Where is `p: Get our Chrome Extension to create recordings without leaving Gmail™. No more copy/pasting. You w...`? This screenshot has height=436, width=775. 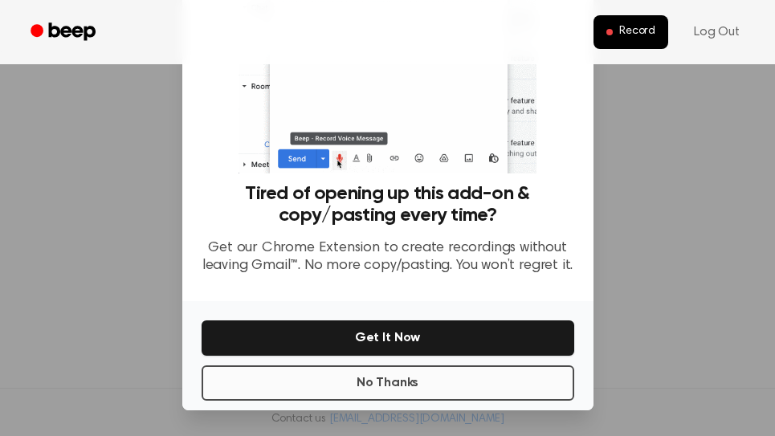 p: Get our Chrome Extension to create recordings without leaving Gmail™. No more copy/pasting. You w... is located at coordinates (388, 257).